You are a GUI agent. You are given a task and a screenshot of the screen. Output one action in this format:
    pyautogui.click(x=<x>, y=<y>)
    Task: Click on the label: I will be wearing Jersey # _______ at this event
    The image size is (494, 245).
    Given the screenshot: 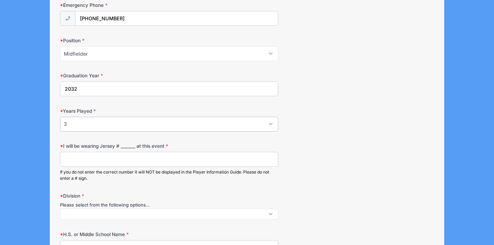 What is the action you would take?
    pyautogui.click(x=122, y=146)
    